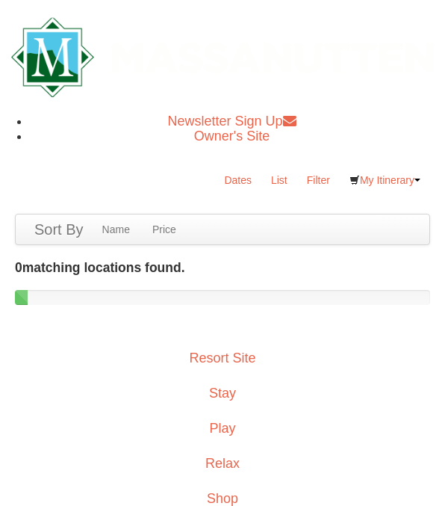 The width and height of the screenshot is (445, 506). What do you see at coordinates (232, 136) in the screenshot?
I see `a: Owner's Site` at bounding box center [232, 136].